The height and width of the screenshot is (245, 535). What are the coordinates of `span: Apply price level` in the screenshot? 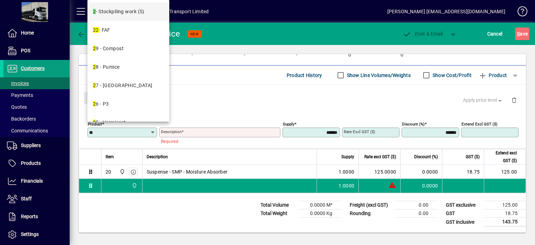 It's located at (483, 100).